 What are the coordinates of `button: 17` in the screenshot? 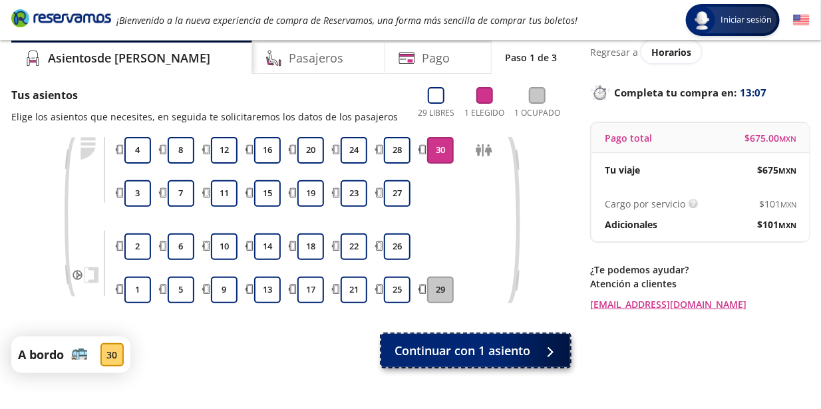 It's located at (311, 290).